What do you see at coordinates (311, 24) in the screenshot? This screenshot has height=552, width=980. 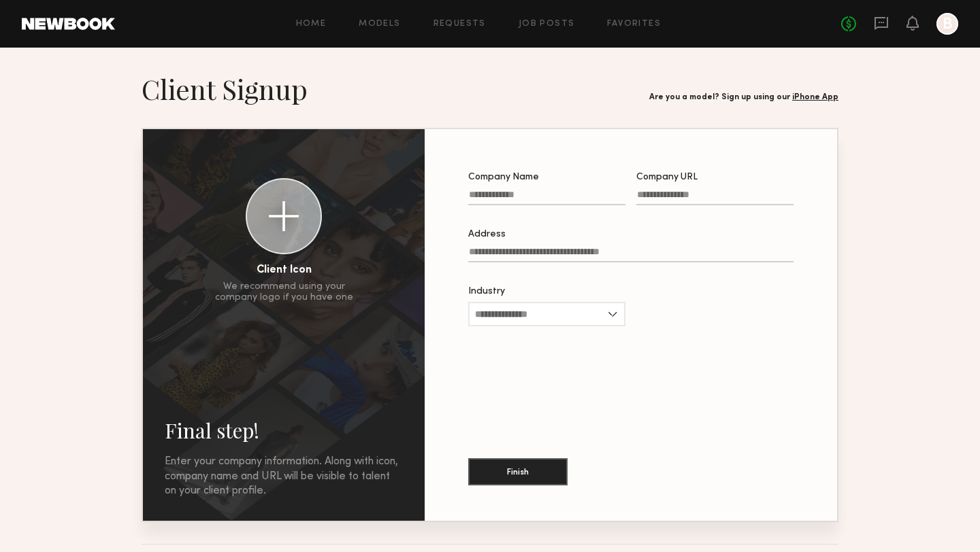 I see `a: Home` at bounding box center [311, 24].